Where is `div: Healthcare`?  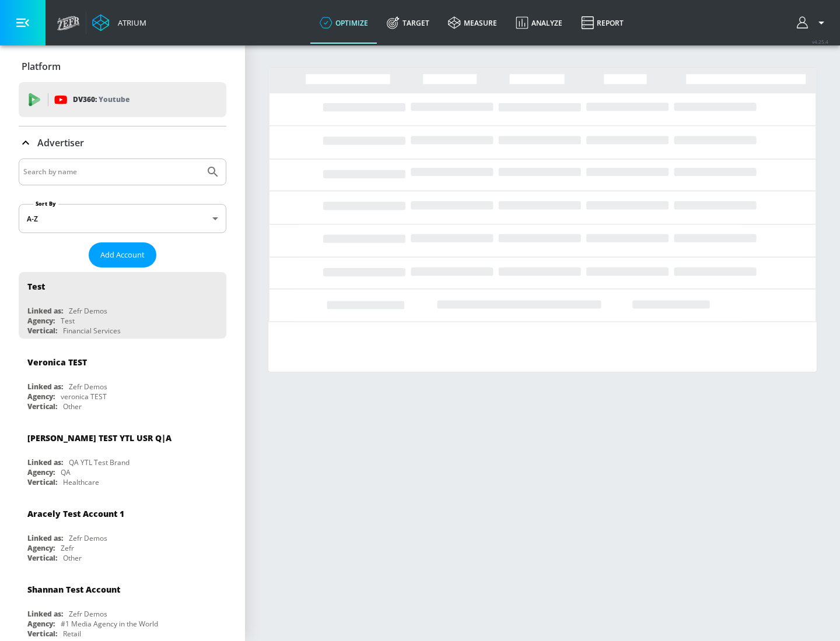 div: Healthcare is located at coordinates (81, 482).